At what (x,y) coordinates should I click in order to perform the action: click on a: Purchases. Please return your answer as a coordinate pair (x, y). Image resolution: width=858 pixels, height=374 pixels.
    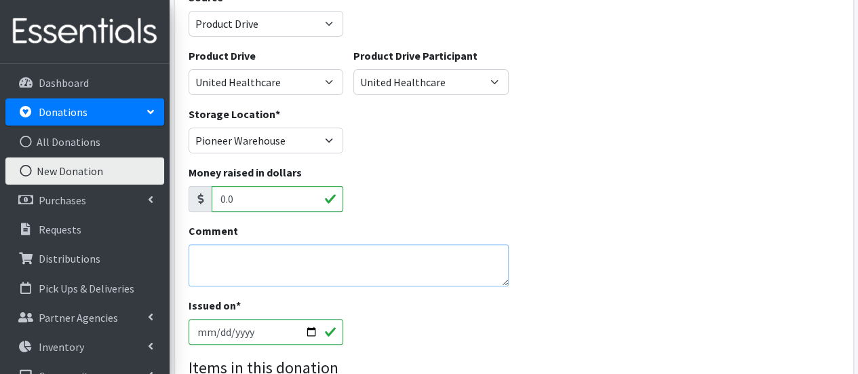
    Looking at the image, I should click on (85, 200).